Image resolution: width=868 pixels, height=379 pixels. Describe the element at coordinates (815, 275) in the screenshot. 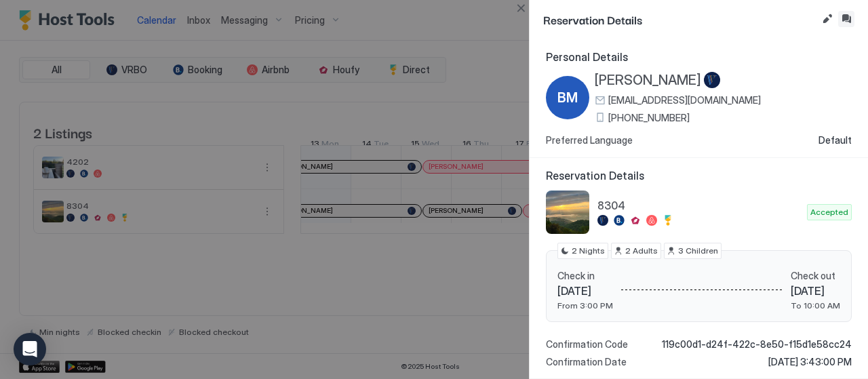

I see `span: Check out` at that location.